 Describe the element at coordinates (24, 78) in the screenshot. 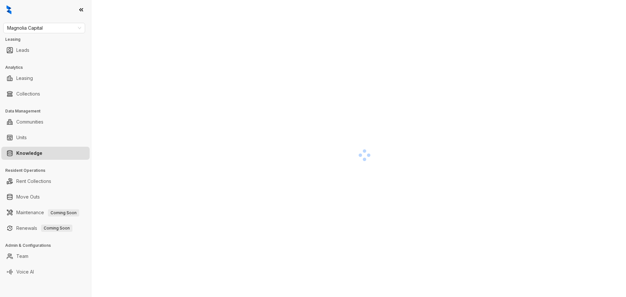

I see `a: Leasing` at that location.